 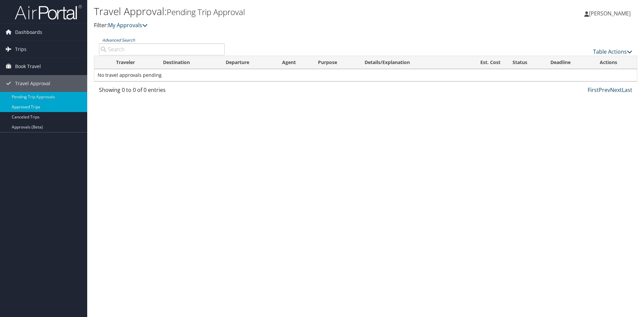 I want to click on span: Book Travel, so click(x=28, y=66).